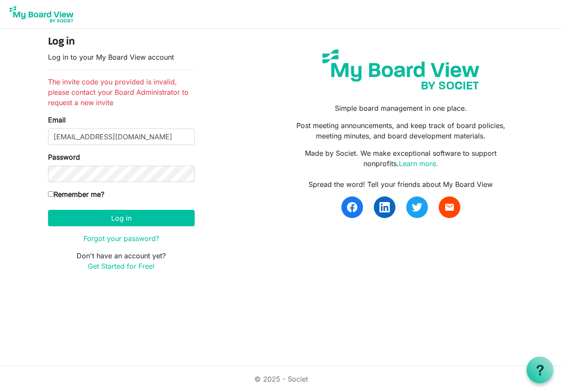 This screenshot has width=562, height=392. What do you see at coordinates (400, 131) in the screenshot?
I see `p: Post meeting announcements, and keep track of board policies, meeting minutes, and board developm...` at bounding box center [400, 131].